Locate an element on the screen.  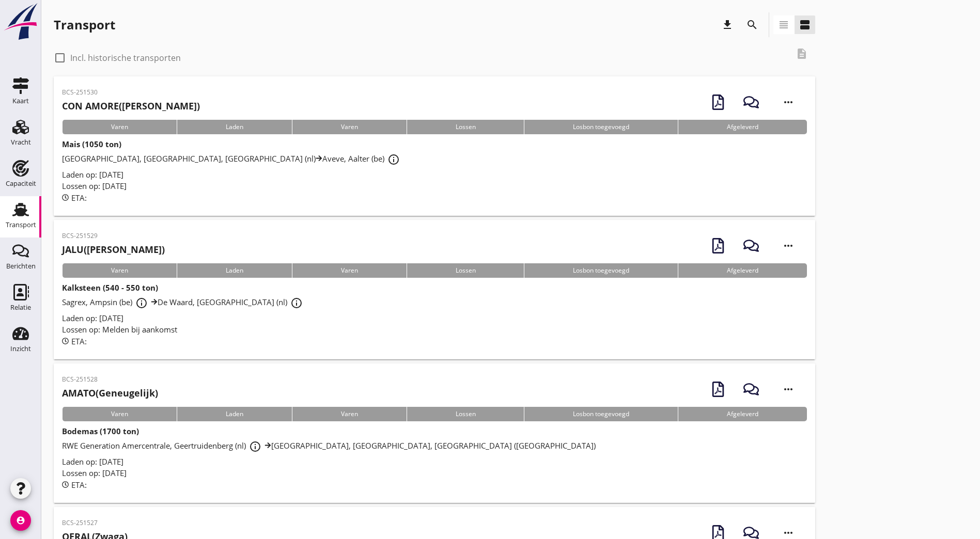
i: view_headline is located at coordinates (784, 25).